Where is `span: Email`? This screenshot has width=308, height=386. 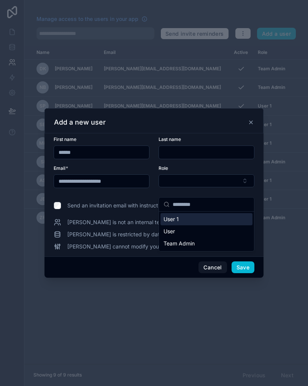 span: Email is located at coordinates (59, 168).